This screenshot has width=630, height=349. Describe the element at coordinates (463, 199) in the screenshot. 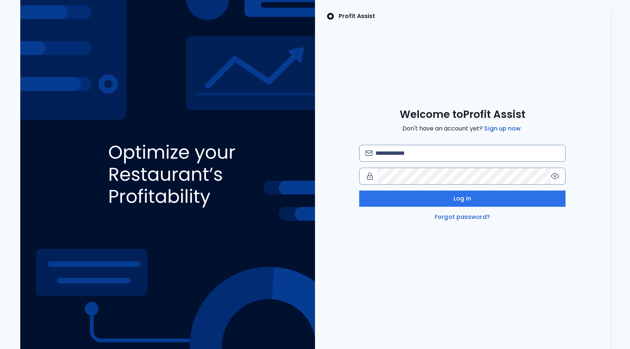

I see `span: Log in` at that location.